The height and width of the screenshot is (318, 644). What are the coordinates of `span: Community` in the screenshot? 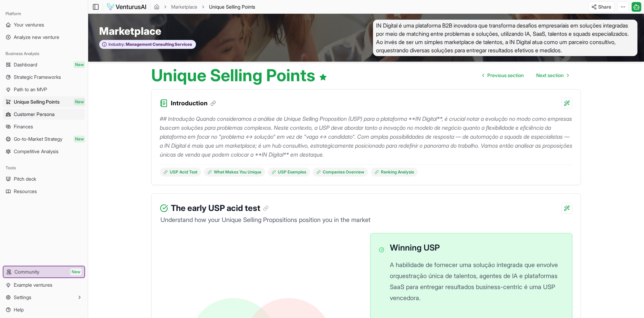 It's located at (27, 272).